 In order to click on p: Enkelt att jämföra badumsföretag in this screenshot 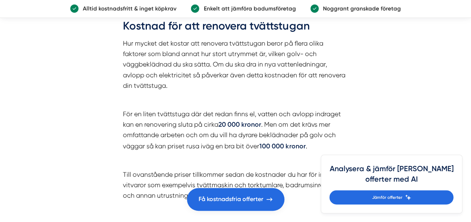, I will do `click(247, 9)`.